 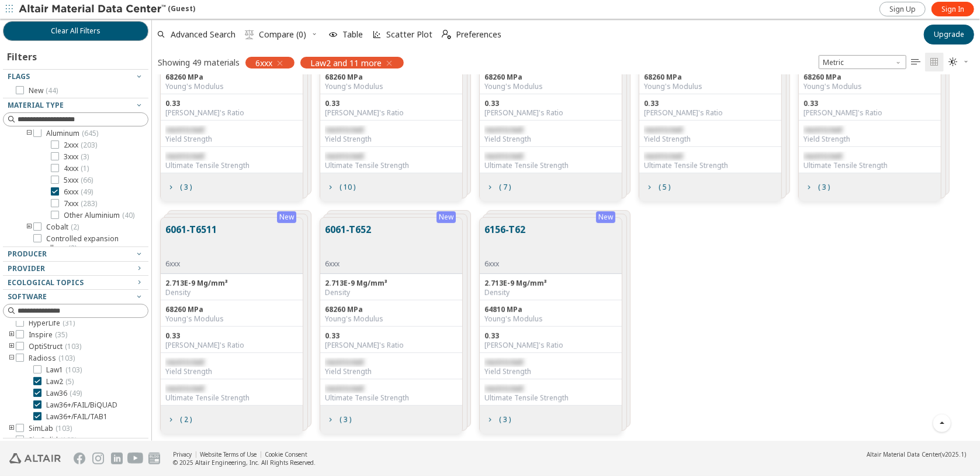 I want to click on div: Filters, so click(x=23, y=55).